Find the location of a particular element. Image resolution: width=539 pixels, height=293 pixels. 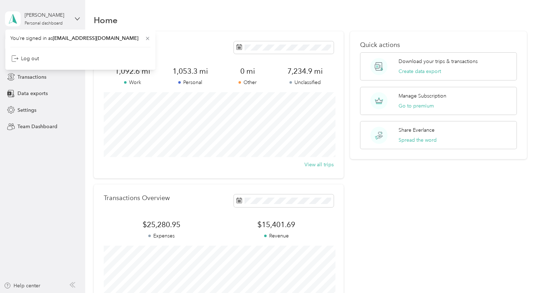

div: Log out is located at coordinates (25, 58).